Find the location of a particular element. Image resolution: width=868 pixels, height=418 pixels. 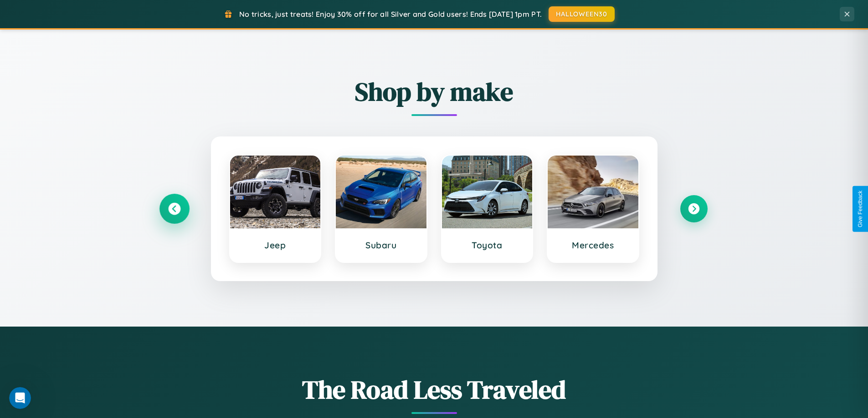

button: HALLOWEEN30 is located at coordinates (581, 14).